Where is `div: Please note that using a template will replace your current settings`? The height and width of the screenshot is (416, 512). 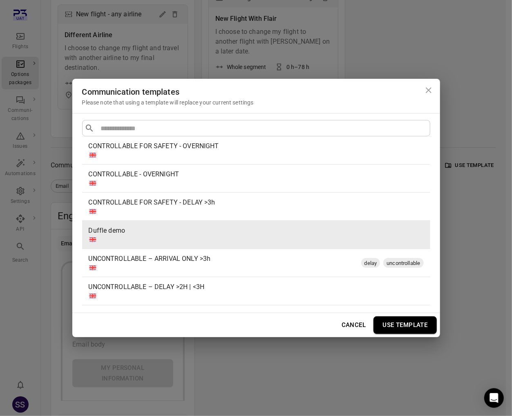
div: Please note that using a template will replace your current settings is located at coordinates (256, 103).